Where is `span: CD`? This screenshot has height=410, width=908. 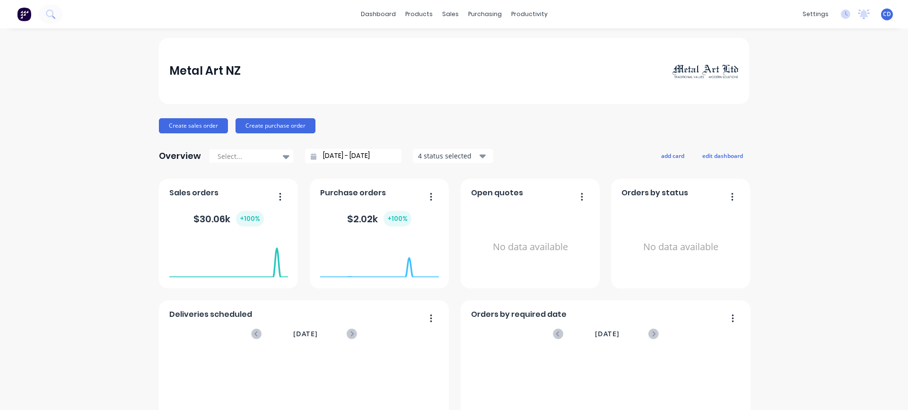 span: CD is located at coordinates (886, 14).